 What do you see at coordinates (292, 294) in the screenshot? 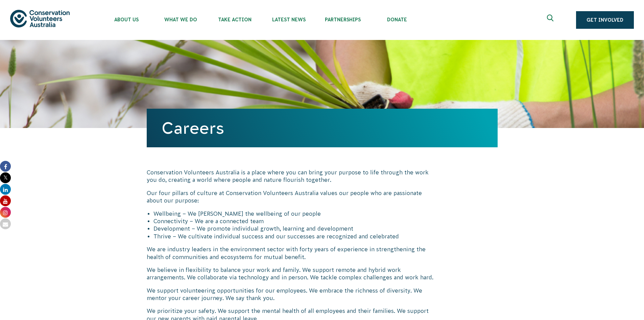
I see `p: We support volunteering opportunities for our employees. We embrace the richness of diversity. We...` at bounding box center [292, 294].